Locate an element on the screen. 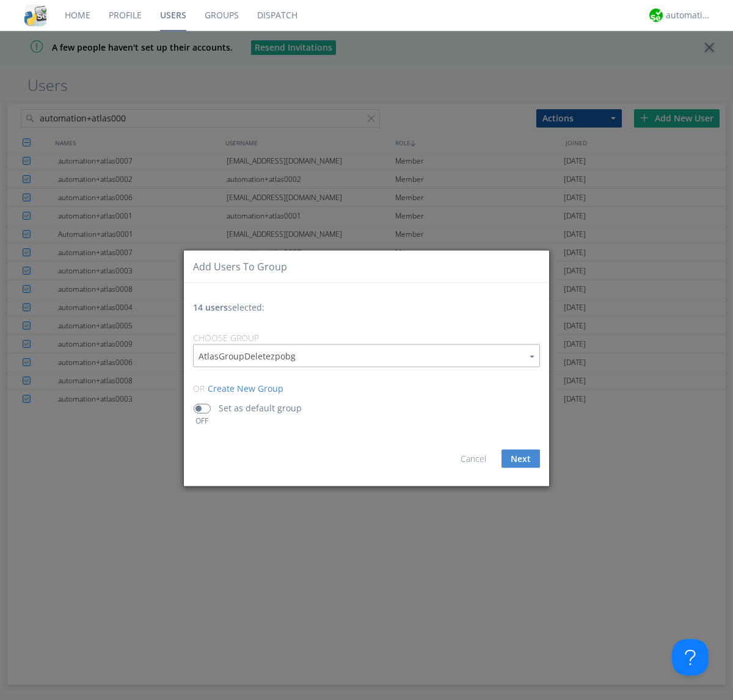  img: d2d01cd9b4174d08988066c6d424eccd is located at coordinates (656, 16).